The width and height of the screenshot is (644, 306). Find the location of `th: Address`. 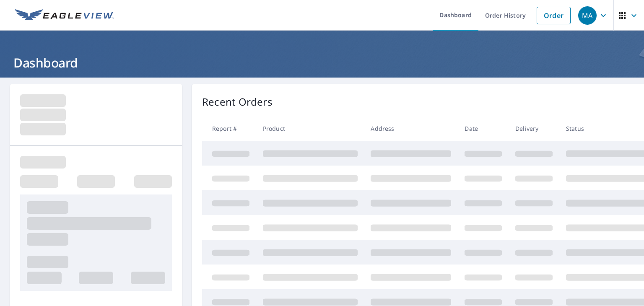

th: Address is located at coordinates (411, 128).